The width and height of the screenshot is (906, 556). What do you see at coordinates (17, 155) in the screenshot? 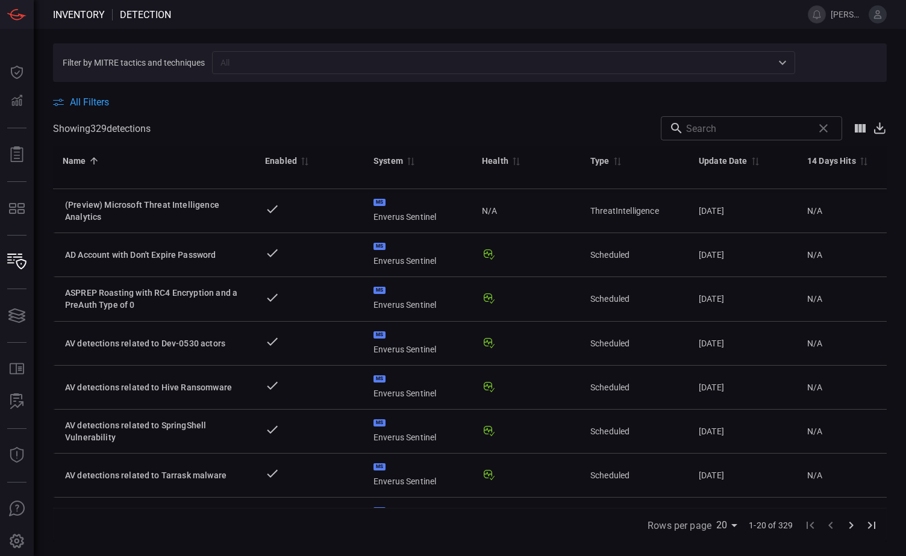
I see `button: Reports` at bounding box center [17, 155].